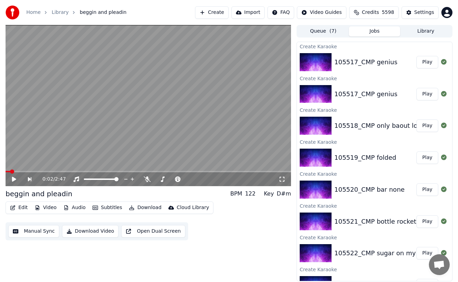 The height and width of the screenshot is (282, 458). Describe the element at coordinates (193, 207) in the screenshot. I see `div: Cloud Library` at that location.